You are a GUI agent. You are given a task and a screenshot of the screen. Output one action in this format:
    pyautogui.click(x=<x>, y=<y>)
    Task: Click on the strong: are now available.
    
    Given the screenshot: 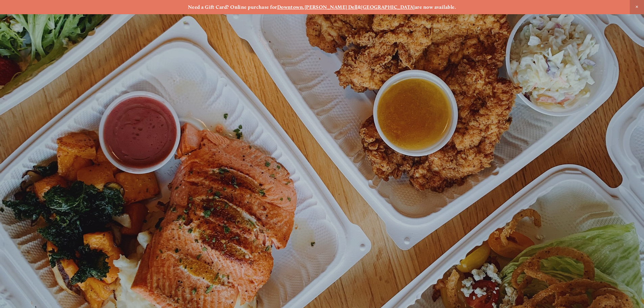 What is the action you would take?
    pyautogui.click(x=435, y=7)
    